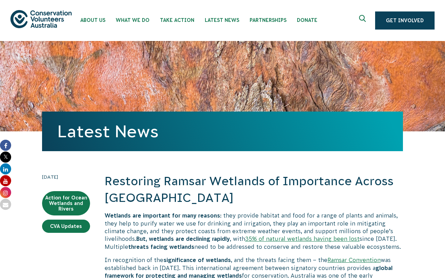  I want to click on a: Get Involved, so click(405, 21).